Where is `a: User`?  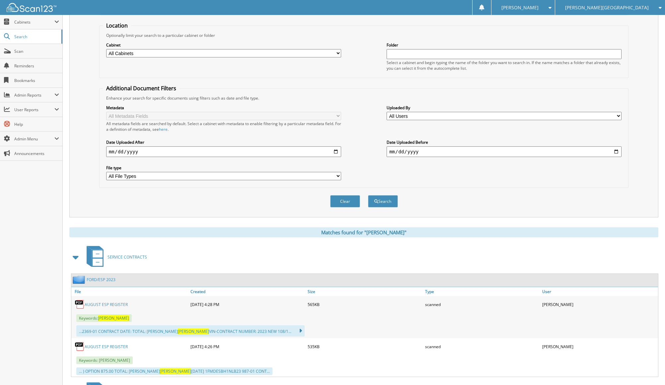 a: User is located at coordinates (600, 292).